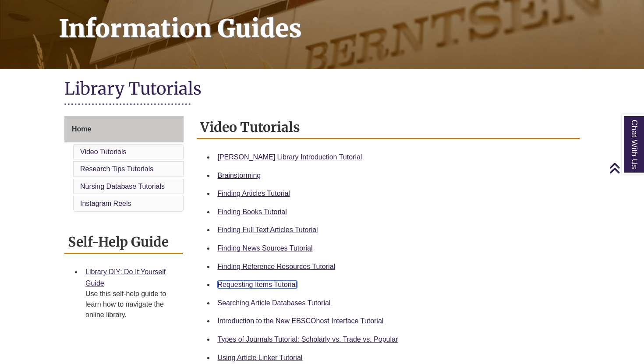 The height and width of the screenshot is (364, 644). What do you see at coordinates (124, 165) in the screenshot?
I see `div: Guide Page Menu` at bounding box center [124, 165].